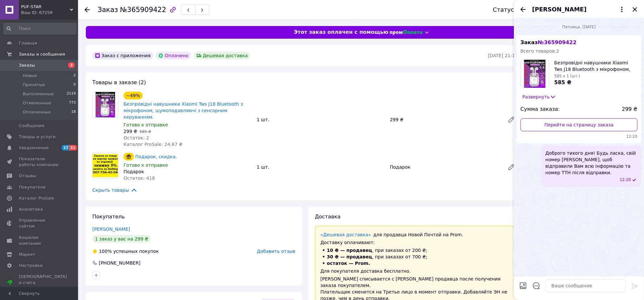 The width and height of the screenshot is (644, 300). I want to click on a: Перейти на страницу заказа, so click(579, 125).